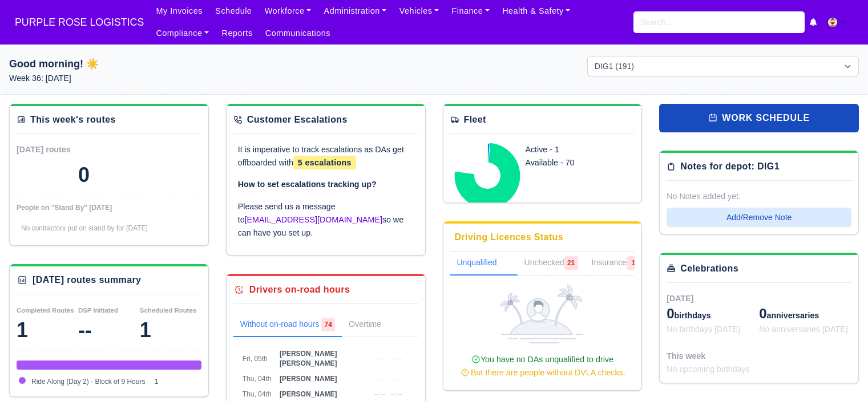  What do you see at coordinates (509, 237) in the screenshot?
I see `div: Driving Licences Status` at bounding box center [509, 237].